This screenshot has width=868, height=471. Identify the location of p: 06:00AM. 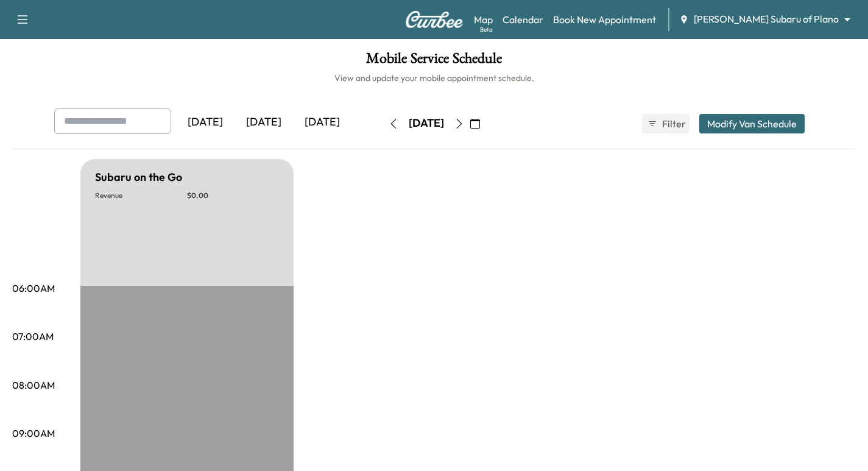
(33, 288).